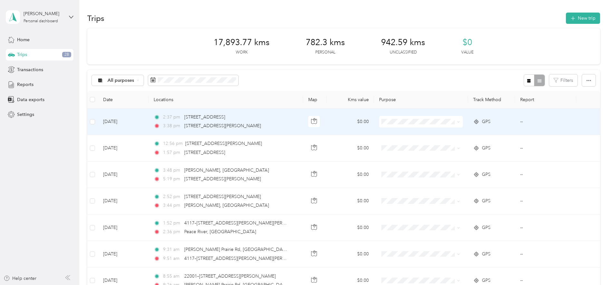  What do you see at coordinates (22, 54) in the screenshot?
I see `span: Trips` at bounding box center [22, 54].